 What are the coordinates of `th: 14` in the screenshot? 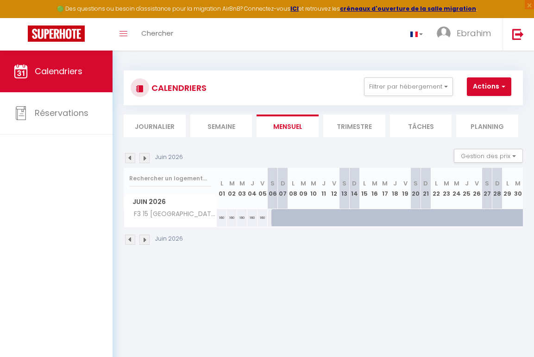 It's located at (355, 188).